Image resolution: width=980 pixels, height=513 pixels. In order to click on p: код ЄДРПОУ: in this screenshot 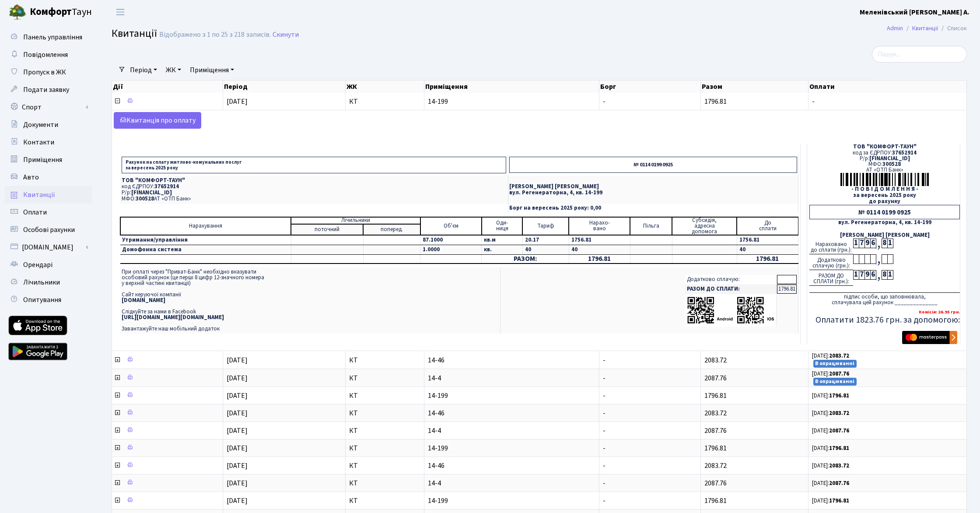, I will do `click(314, 186)`.